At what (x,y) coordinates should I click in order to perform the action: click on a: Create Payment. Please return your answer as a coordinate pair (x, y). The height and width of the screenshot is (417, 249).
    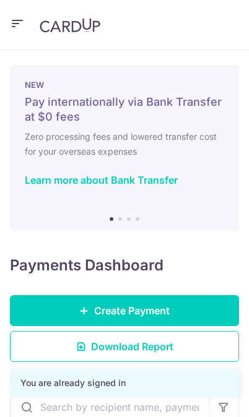
    Looking at the image, I should click on (124, 311).